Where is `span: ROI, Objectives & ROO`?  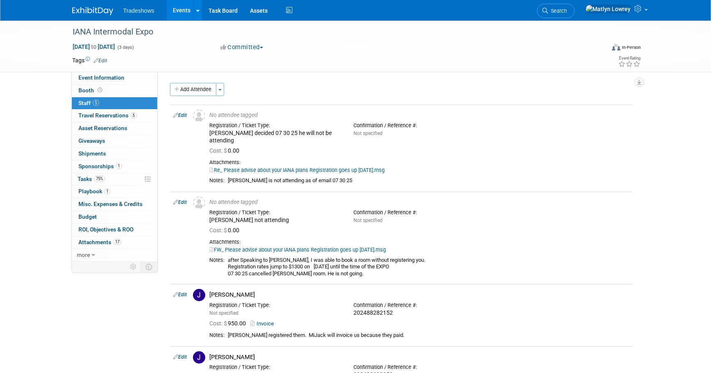
span: ROI, Objectives & ROO is located at coordinates (106, 229).